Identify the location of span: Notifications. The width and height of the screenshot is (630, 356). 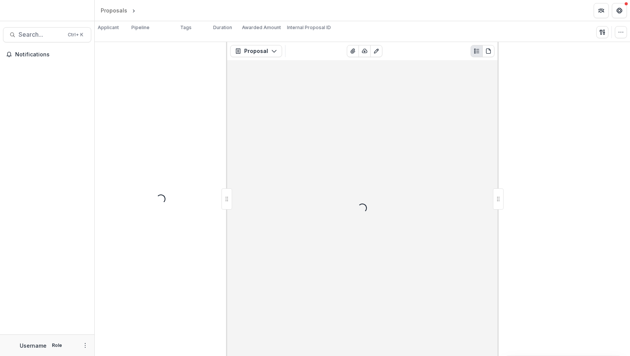
(51, 55).